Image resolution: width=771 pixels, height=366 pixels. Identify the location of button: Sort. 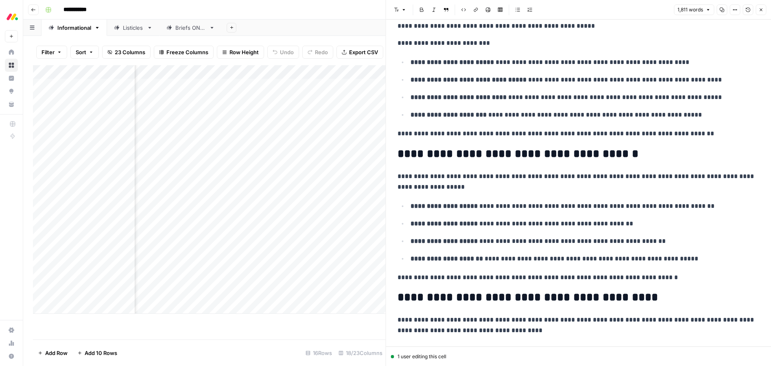
(85, 52).